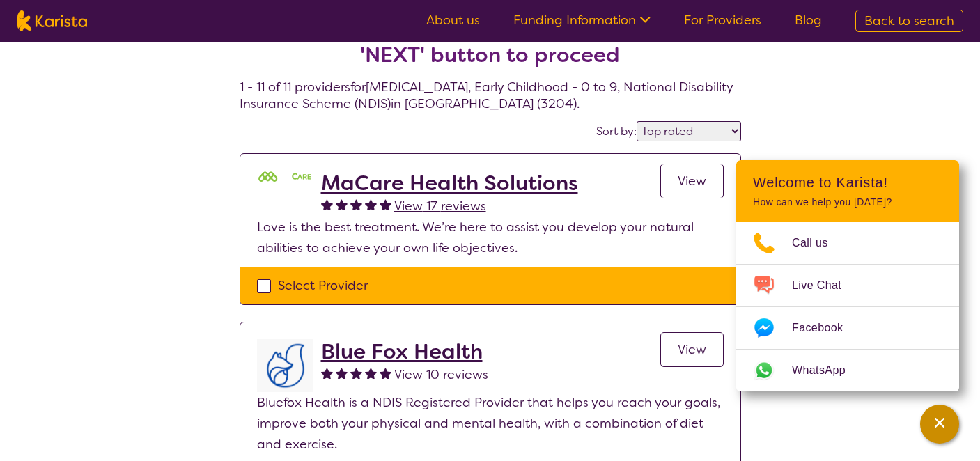  What do you see at coordinates (848, 306) in the screenshot?
I see `ul: Choose channel` at bounding box center [848, 306].